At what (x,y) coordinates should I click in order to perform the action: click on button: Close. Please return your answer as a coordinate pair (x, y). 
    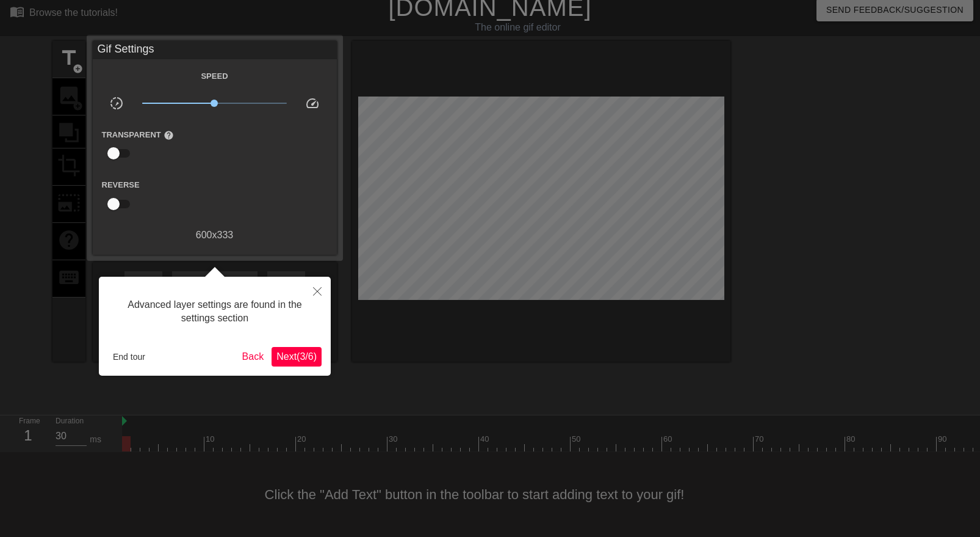
    Looking at the image, I should click on (317, 290).